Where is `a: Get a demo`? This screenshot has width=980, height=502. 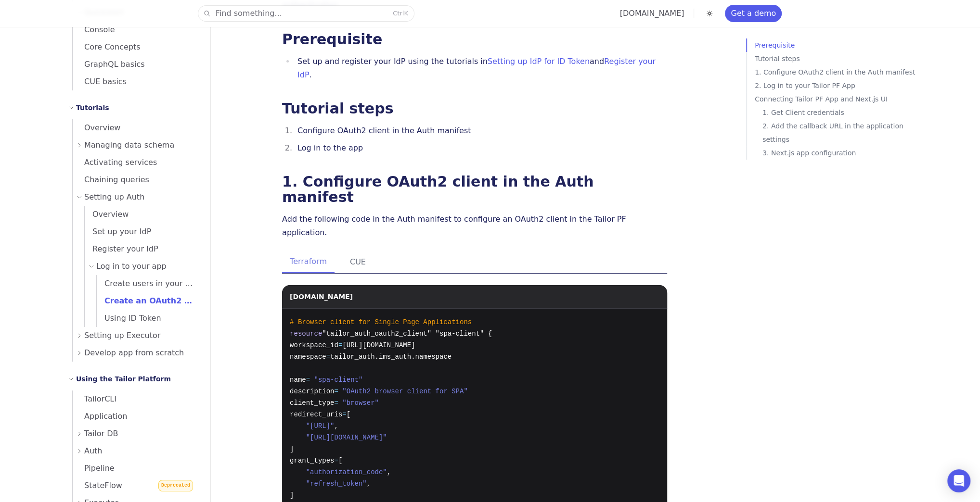 a: Get a demo is located at coordinates (754, 13).